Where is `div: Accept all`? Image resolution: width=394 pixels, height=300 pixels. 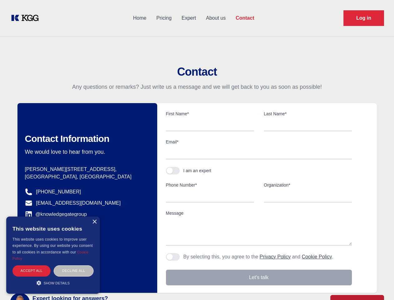 div: Accept all is located at coordinates (32, 270).